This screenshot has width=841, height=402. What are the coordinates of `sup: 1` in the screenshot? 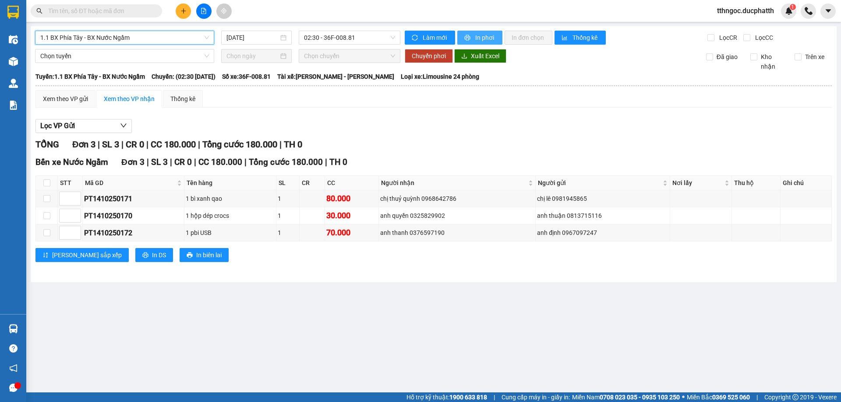 It's located at (792, 7).